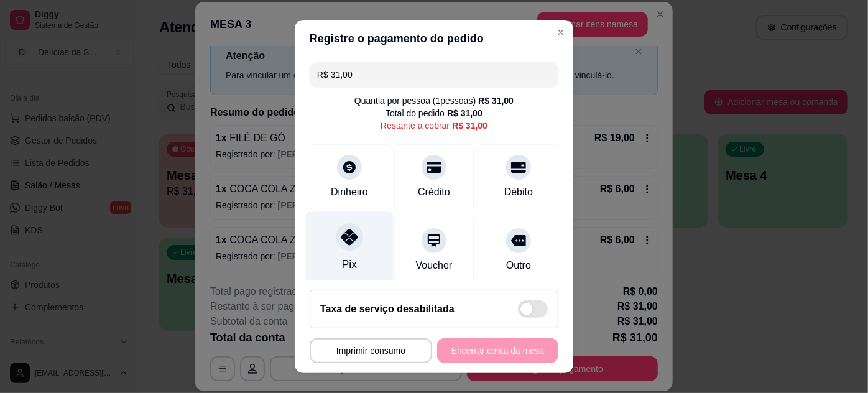  Describe the element at coordinates (434, 126) in the screenshot. I see `div: Restante a cobrar` at that location.